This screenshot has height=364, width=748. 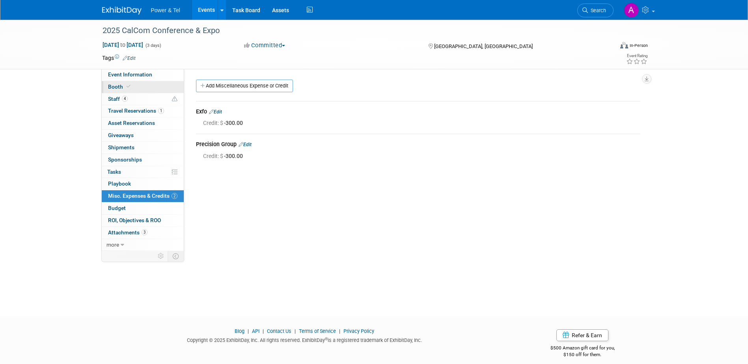 What do you see at coordinates (143, 196) in the screenshot?
I see `span: Misc. Expenses & Credits` at bounding box center [143, 196].